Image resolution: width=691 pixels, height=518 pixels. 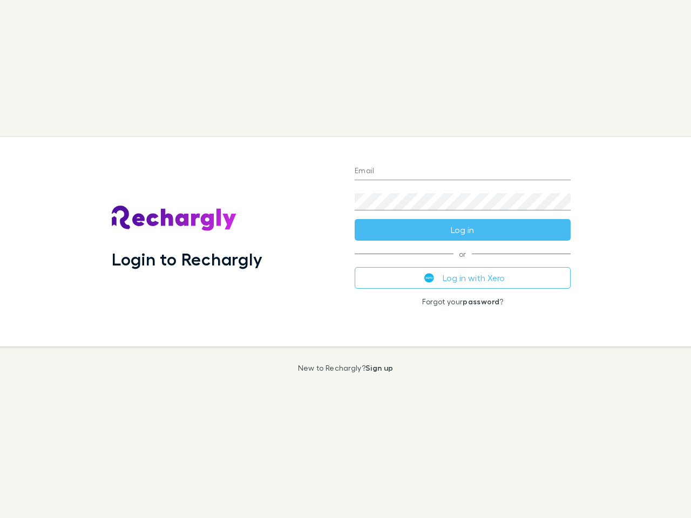 I want to click on a: password, so click(x=481, y=301).